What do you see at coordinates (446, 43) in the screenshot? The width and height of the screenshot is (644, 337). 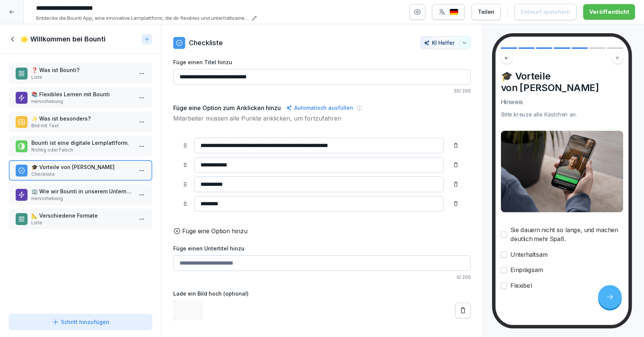 I see `button: KI Helfer` at bounding box center [446, 43].